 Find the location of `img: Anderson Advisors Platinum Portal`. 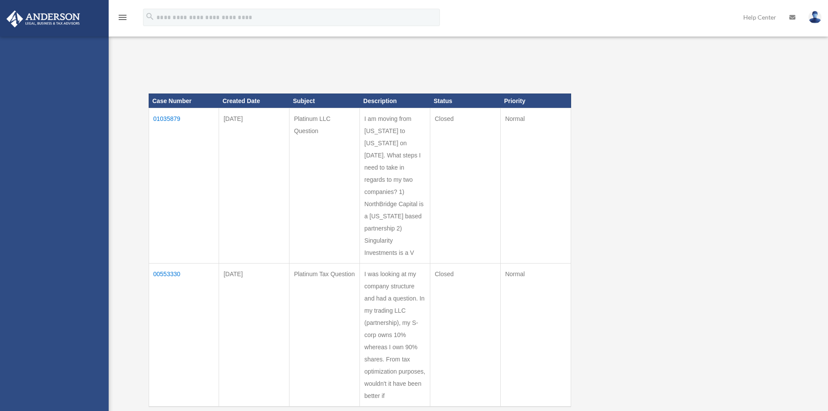

img: Anderson Advisors Platinum Portal is located at coordinates (43, 19).